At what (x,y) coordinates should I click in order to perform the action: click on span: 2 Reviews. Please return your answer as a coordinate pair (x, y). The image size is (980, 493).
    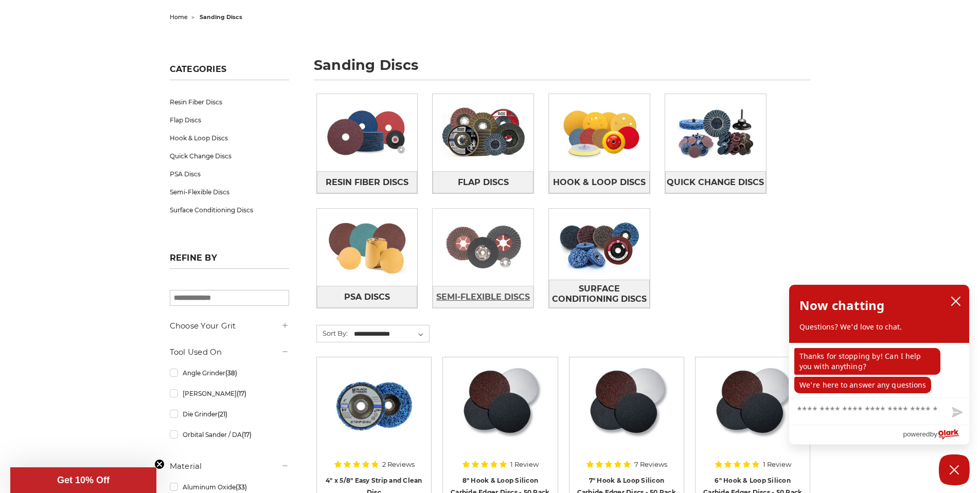
    Looking at the image, I should click on (398, 465).